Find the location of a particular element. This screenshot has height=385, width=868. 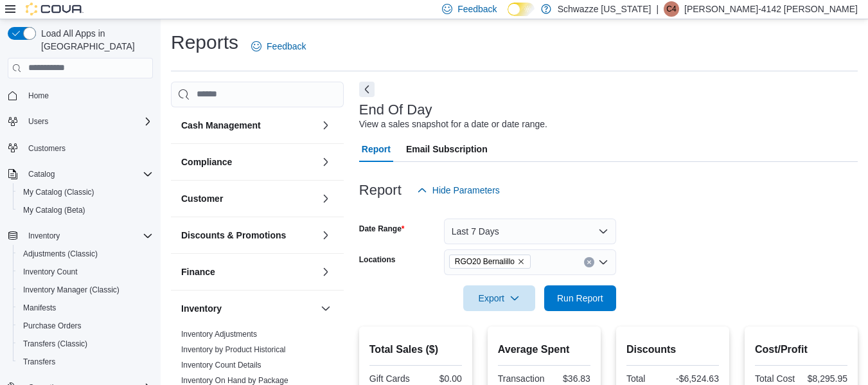

label: Locations is located at coordinates (377, 260).